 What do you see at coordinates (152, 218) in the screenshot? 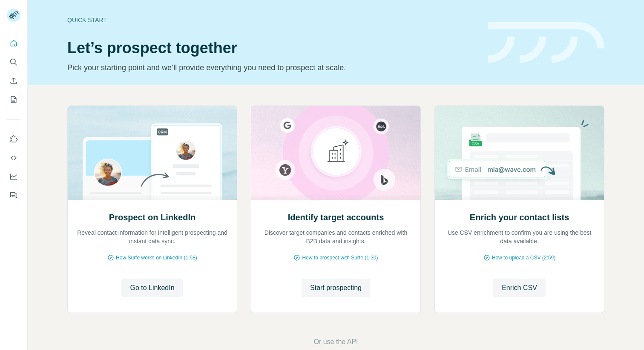
I see `h2: Prospect on LinkedIn` at bounding box center [152, 218].